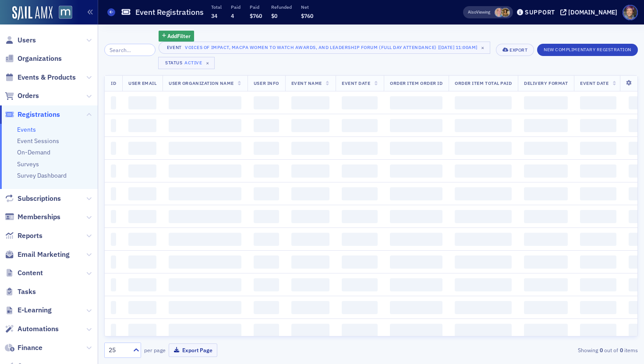 The image size is (644, 364). What do you see at coordinates (256, 7) in the screenshot?
I see `p: Paid` at bounding box center [256, 7].